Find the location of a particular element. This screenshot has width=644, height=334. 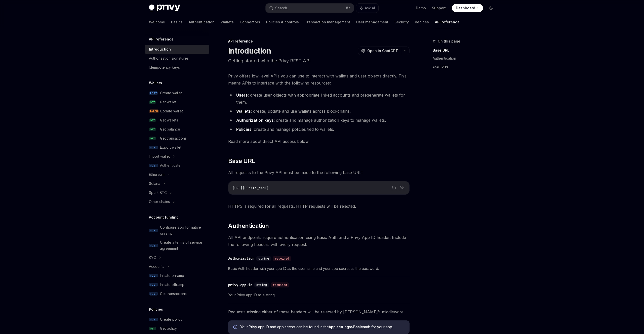

a: Support is located at coordinates (439, 8).